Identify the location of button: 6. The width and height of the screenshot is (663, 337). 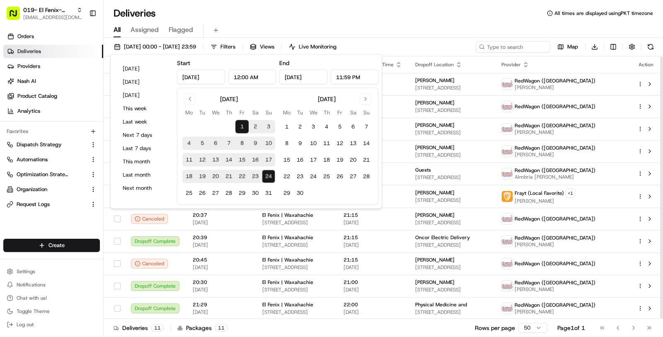
(353, 127).